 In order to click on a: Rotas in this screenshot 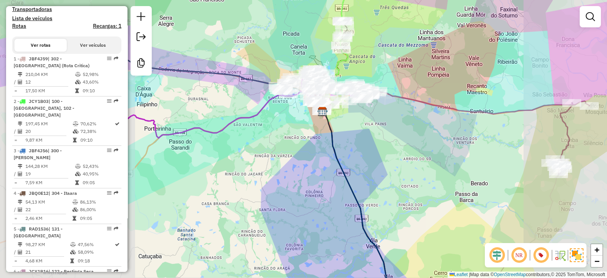, I will do `click(19, 26)`.